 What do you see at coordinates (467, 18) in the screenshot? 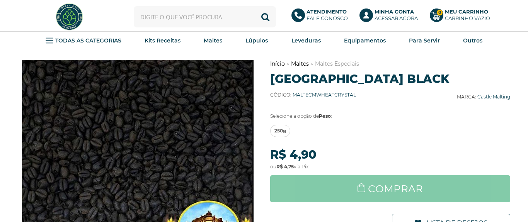
I see `div: Carrinho Vazio` at bounding box center [467, 18].